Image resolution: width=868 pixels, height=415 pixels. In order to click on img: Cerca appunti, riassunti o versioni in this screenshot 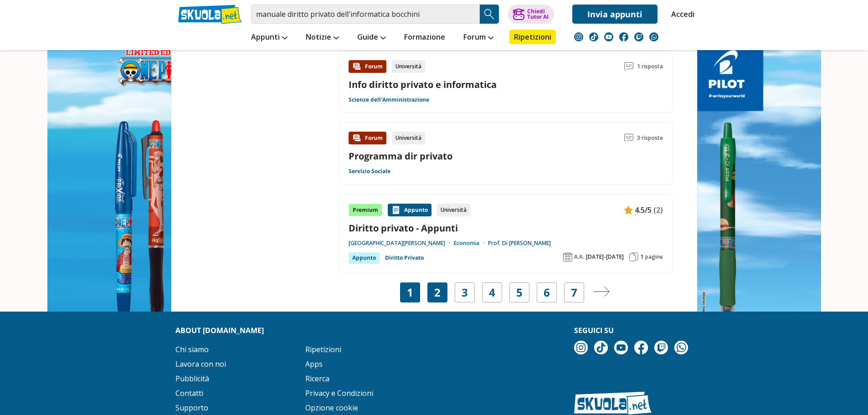, I will do `click(489, 14)`.